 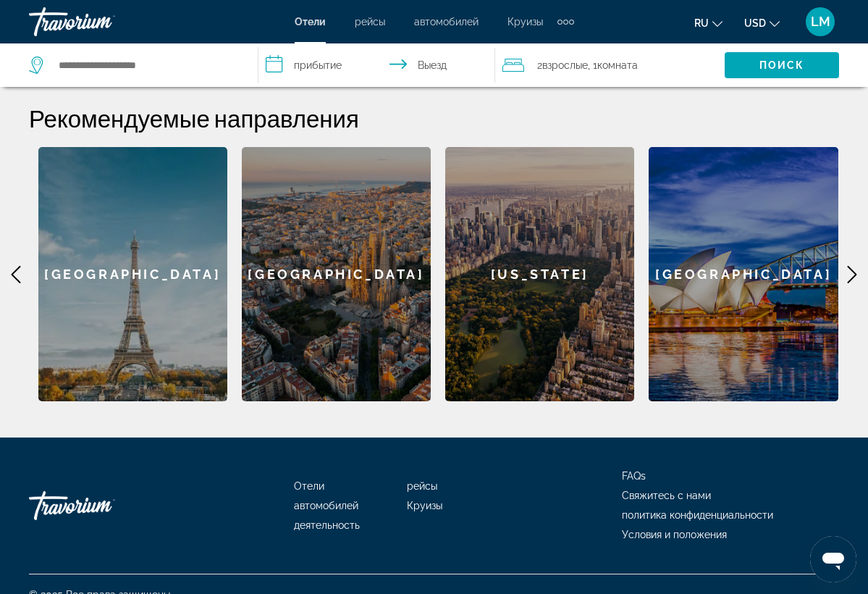 What do you see at coordinates (609, 65) in the screenshot?
I see `button: Travelers: 2 adults, 0 children` at bounding box center [609, 65].